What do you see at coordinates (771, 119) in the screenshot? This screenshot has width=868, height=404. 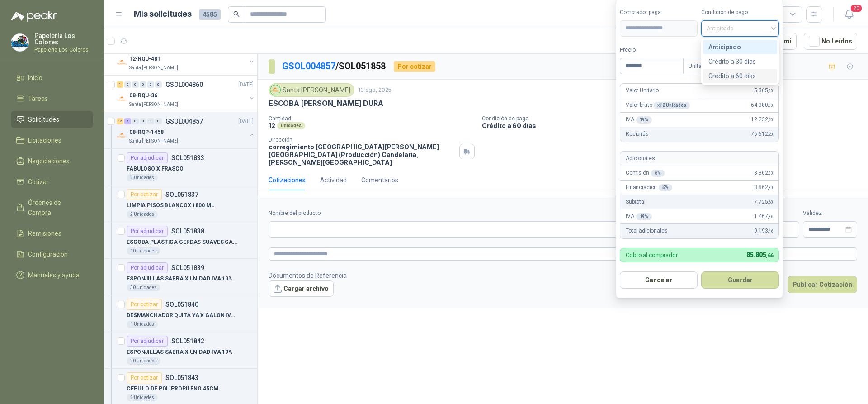 I see `span: ,20` at bounding box center [771, 119].